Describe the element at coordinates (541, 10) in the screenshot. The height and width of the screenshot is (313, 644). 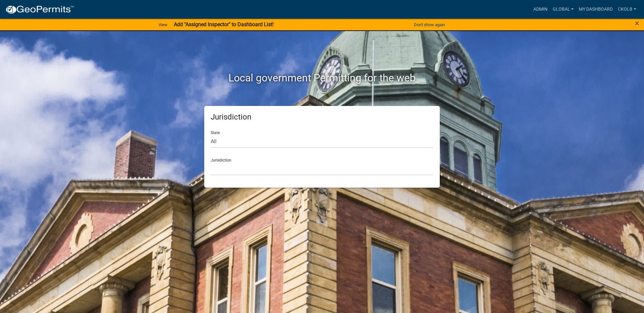
I see `a: Admin` at that location.